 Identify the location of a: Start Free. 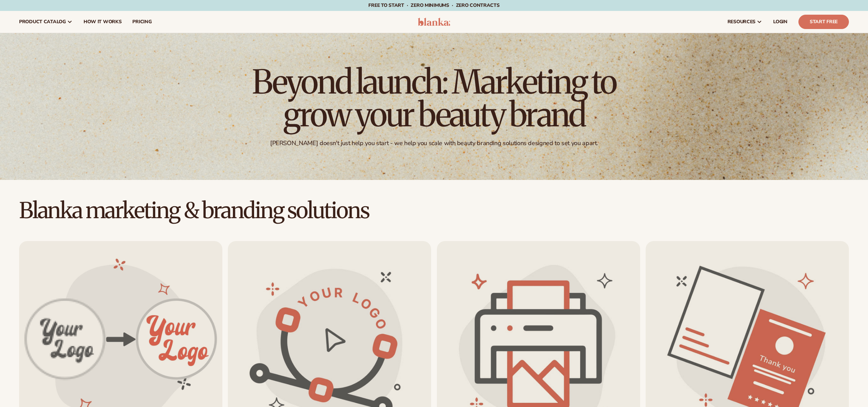
(824, 22).